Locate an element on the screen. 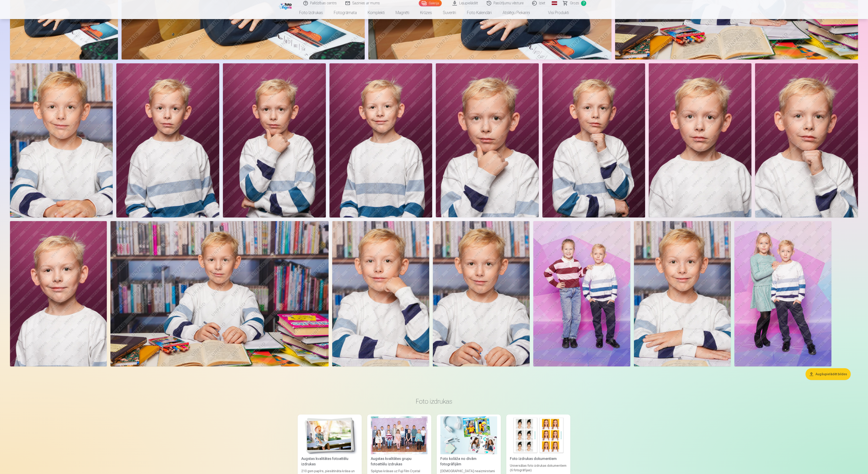 This screenshot has width=868, height=474. img: /fa1 is located at coordinates (286, 6).